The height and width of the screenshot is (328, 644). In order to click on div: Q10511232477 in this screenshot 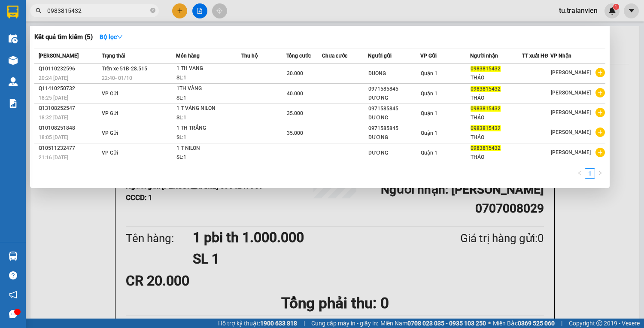, I will do `click(69, 148)`.